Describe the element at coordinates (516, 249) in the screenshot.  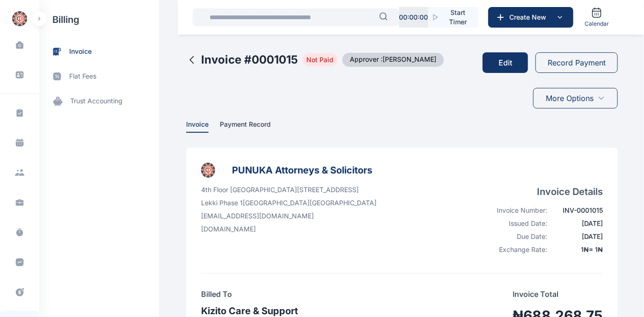
I see `div: Exchange Rate:` at that location.